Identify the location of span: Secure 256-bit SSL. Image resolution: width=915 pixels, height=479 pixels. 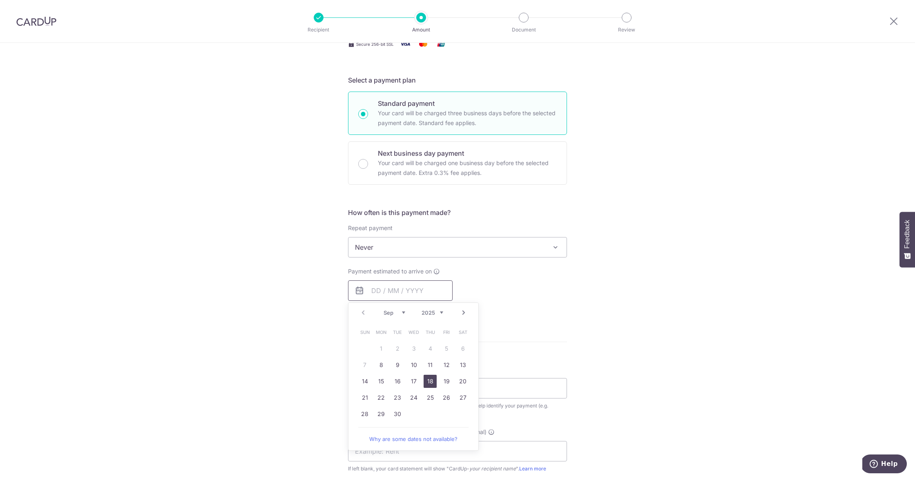
(375, 44).